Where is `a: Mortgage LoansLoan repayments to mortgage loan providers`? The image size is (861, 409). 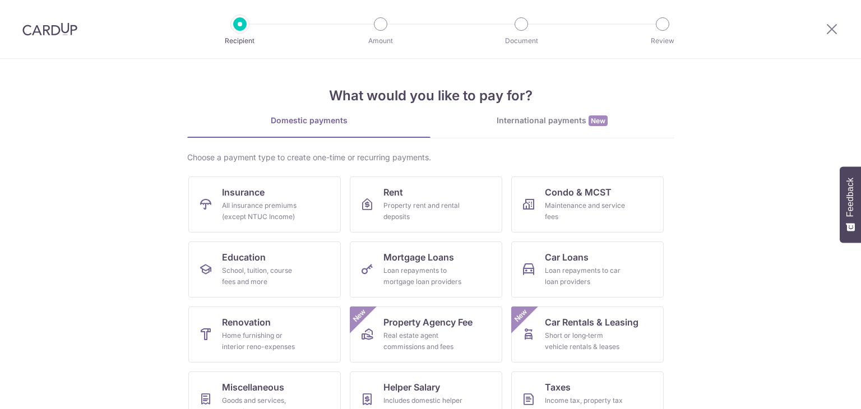
a: Mortgage LoansLoan repayments to mortgage loan providers is located at coordinates (426, 270).